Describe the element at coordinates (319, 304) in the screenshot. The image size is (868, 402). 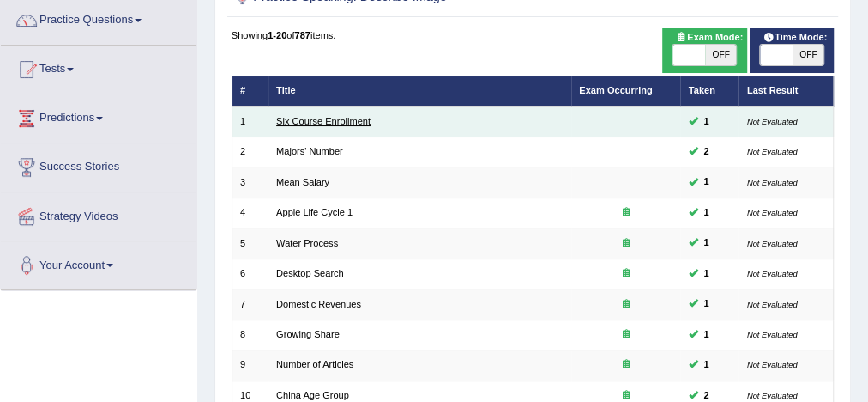
I see `a: Domestic Revenues` at that location.